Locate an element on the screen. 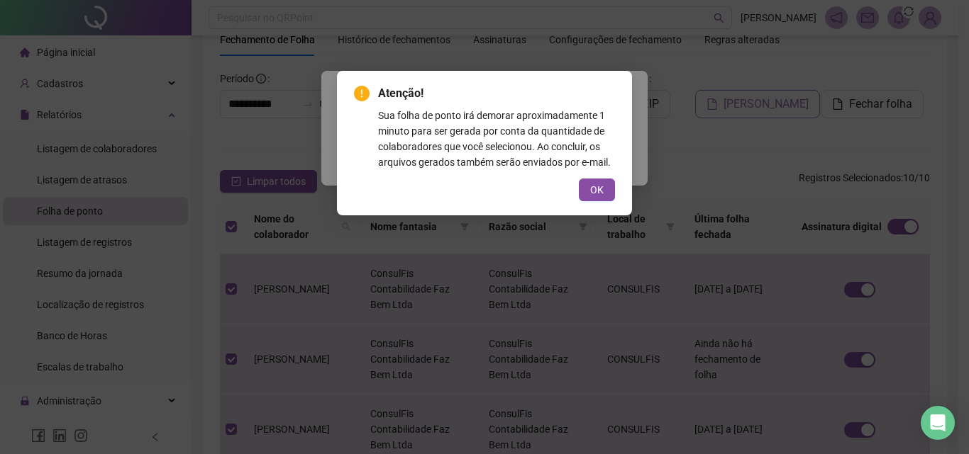  span: exclamation-circle is located at coordinates (362, 94).